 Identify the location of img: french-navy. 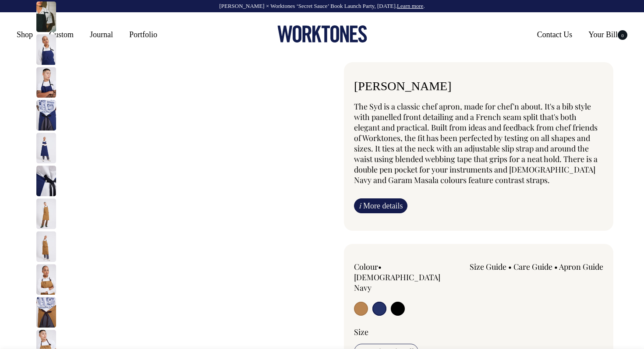
(46, 50).